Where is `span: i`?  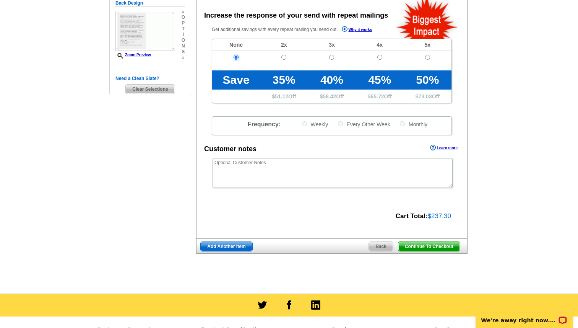
span: i is located at coordinates (183, 34).